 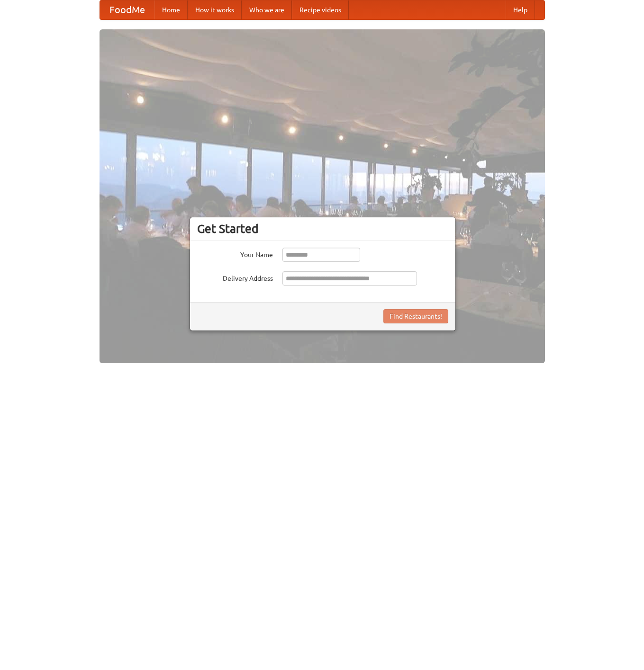 I want to click on a: How it works, so click(x=215, y=10).